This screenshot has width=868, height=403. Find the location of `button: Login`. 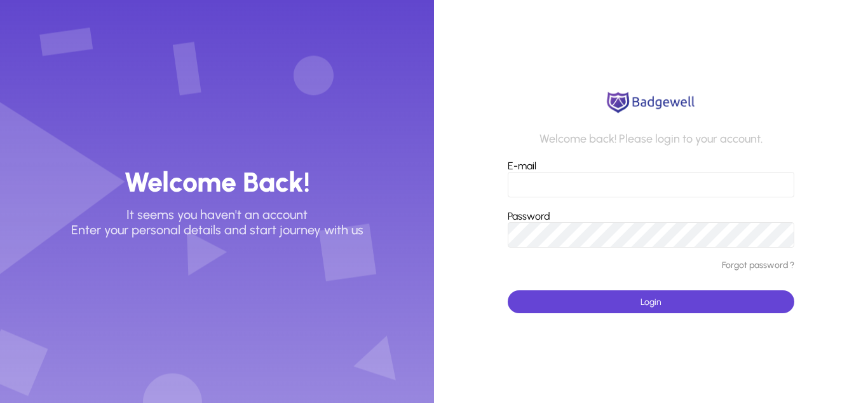

button: Login is located at coordinates (651, 302).